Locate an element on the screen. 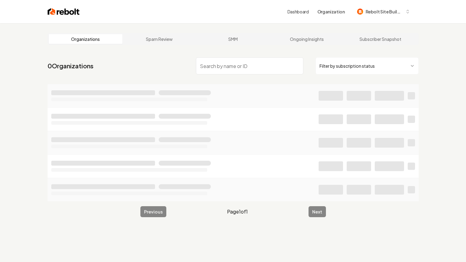 The height and width of the screenshot is (262, 466). span: Page 1 of 1 is located at coordinates (238, 212).